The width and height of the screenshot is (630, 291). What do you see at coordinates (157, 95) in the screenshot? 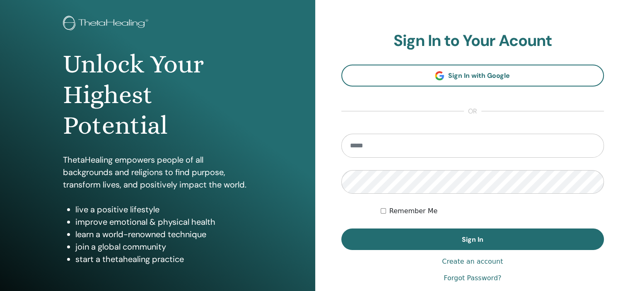
I see `h1: Unlock Your Highest Potential` at bounding box center [157, 95].